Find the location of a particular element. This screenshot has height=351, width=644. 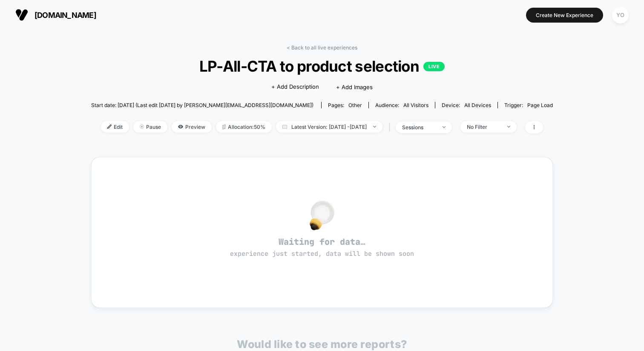

p: Would like to see more reports? is located at coordinates (322, 344).